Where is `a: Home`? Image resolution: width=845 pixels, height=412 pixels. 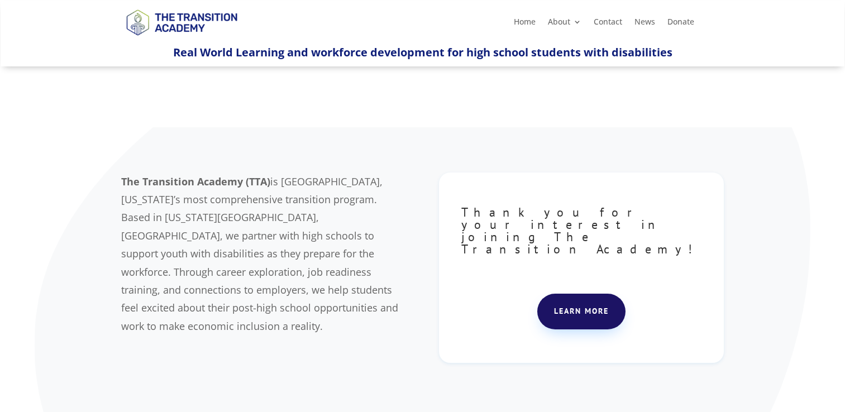 a: Home is located at coordinates (525, 24).